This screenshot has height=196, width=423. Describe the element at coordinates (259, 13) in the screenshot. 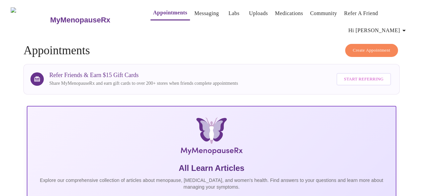

I see `a: Uploads` at that location.